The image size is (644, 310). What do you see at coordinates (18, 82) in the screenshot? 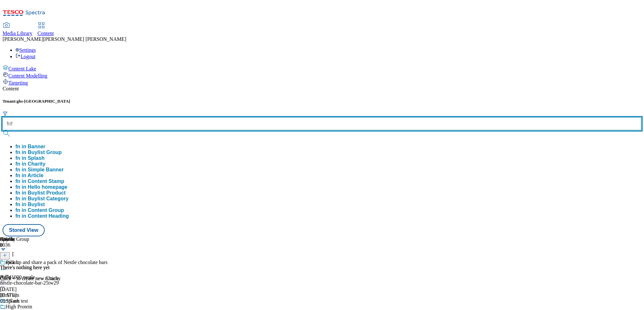
I see `span: Targeting` at bounding box center [18, 82].